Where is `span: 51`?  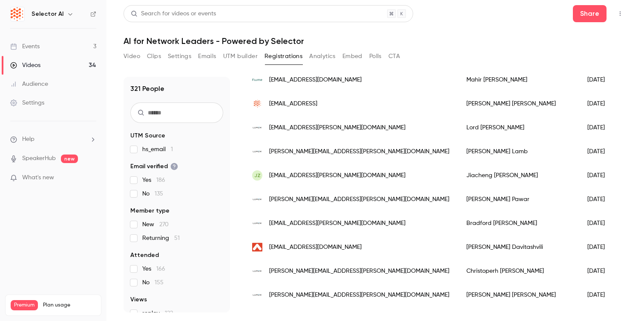
span: 51 is located at coordinates (177, 238).